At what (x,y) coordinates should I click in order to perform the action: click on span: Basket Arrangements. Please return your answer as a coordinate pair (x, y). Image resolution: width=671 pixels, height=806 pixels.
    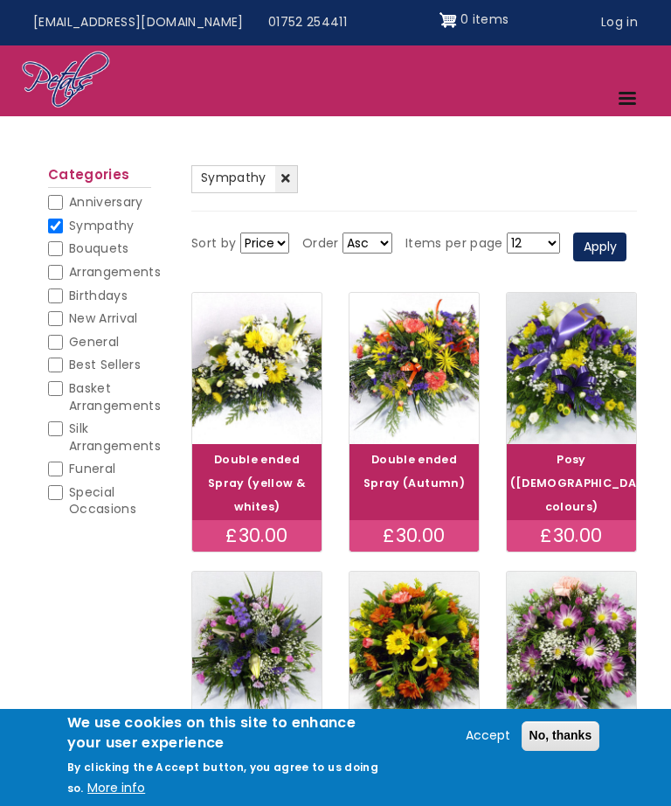
    Looking at the image, I should click on (114, 397).